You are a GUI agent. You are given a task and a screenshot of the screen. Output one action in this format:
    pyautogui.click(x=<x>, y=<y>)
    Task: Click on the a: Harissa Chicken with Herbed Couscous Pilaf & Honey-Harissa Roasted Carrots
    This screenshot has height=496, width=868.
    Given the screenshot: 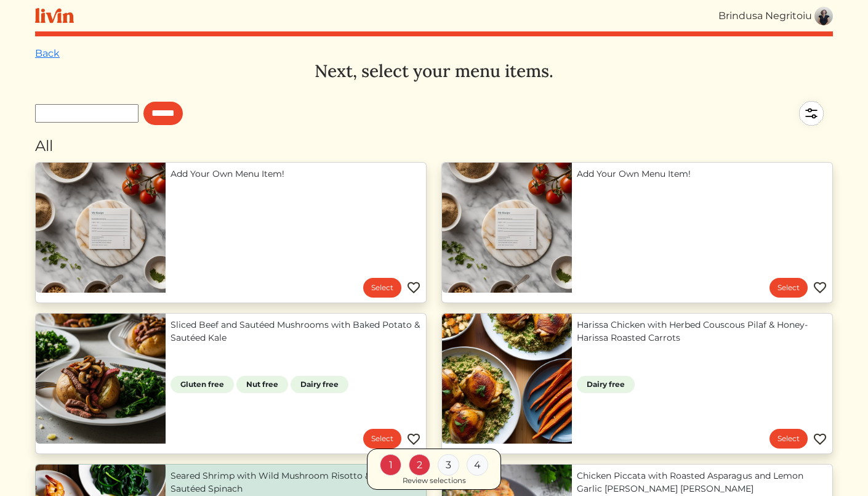 What is the action you would take?
    pyautogui.click(x=702, y=332)
    